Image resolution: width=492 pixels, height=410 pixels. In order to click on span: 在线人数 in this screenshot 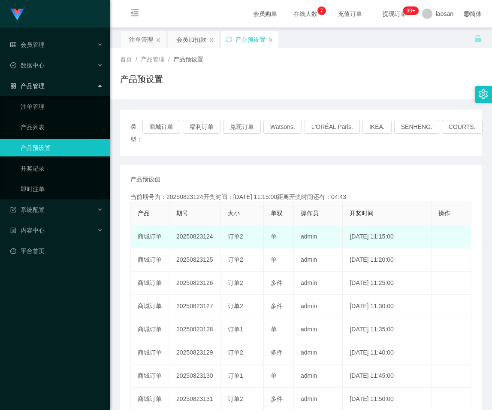, I will do `click(306, 14)`.